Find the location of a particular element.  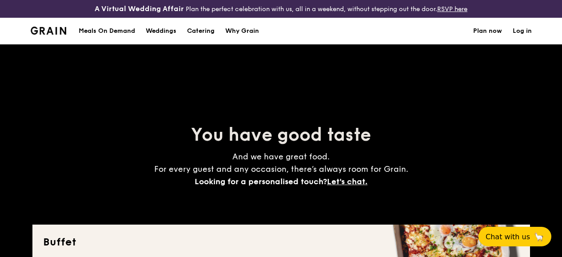

div: Plan the perfect celebration with us, all in a weekend, without stepping out the door. is located at coordinates (281, 9).